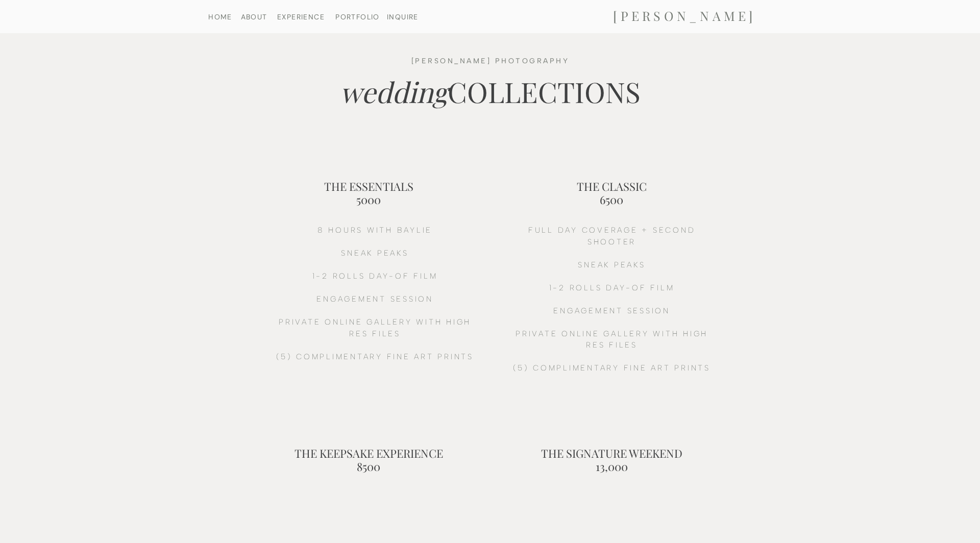 This screenshot has width=980, height=543. What do you see at coordinates (301, 17) in the screenshot?
I see `a: EXPERIENCE` at bounding box center [301, 17].